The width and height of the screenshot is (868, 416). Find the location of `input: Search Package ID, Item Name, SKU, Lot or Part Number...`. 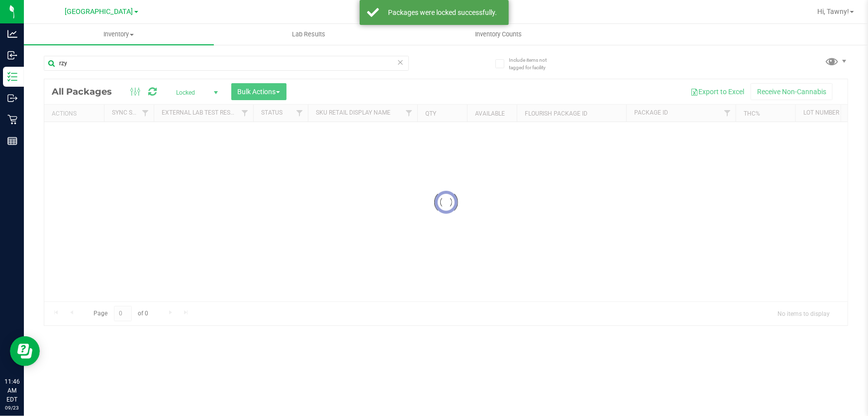

input: Search Package ID, Item Name, SKU, Lot or Part Number... is located at coordinates (227, 63).